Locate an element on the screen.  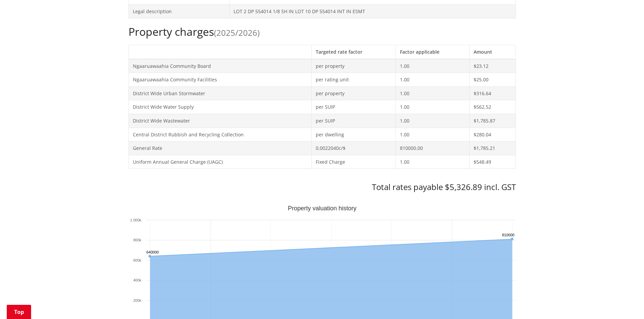
text: Property valuation history is located at coordinates (322, 208).